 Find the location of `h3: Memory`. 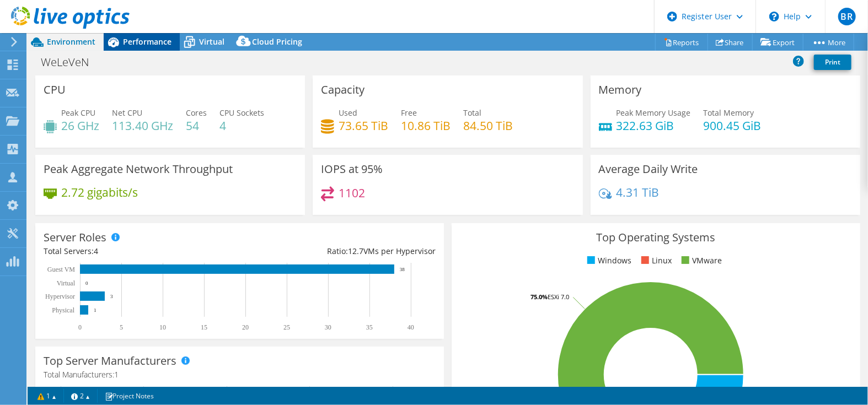

h3: Memory is located at coordinates (620, 90).